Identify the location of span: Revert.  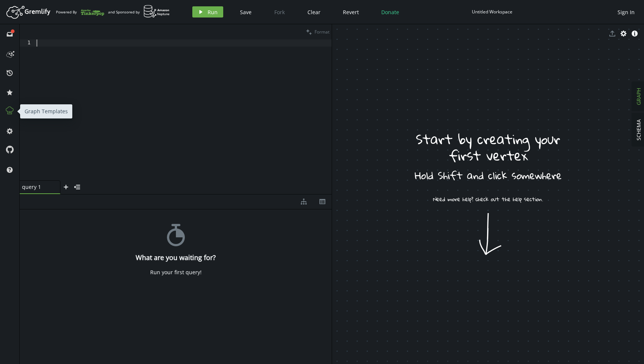
(350, 12).